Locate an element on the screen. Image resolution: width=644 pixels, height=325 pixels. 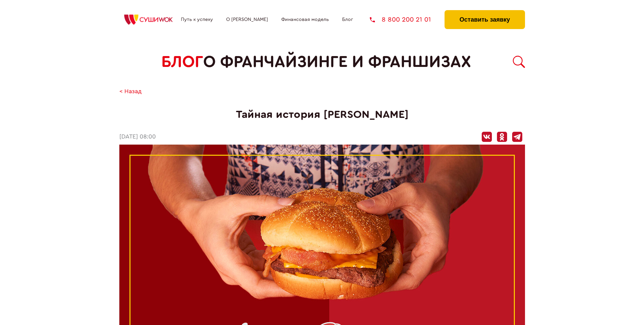
a: Финансовая модель is located at coordinates (305, 19).